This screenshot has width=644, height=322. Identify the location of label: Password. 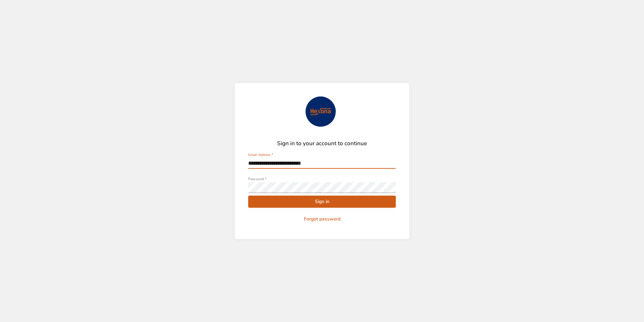
(257, 179).